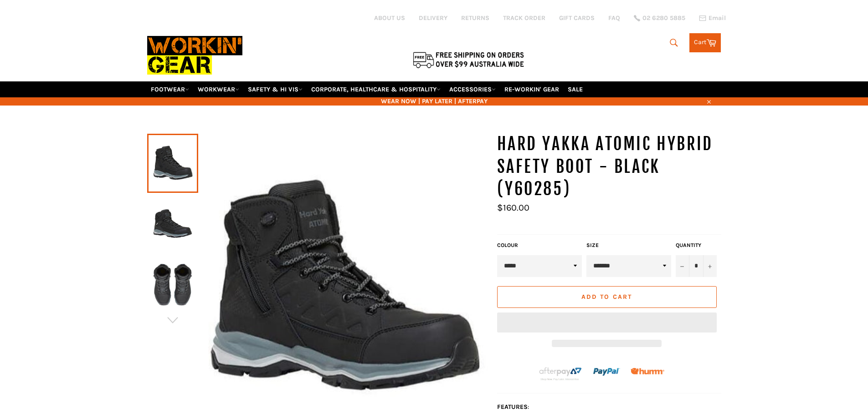  What do you see at coordinates (513, 207) in the screenshot?
I see `span: $160.00` at bounding box center [513, 207].